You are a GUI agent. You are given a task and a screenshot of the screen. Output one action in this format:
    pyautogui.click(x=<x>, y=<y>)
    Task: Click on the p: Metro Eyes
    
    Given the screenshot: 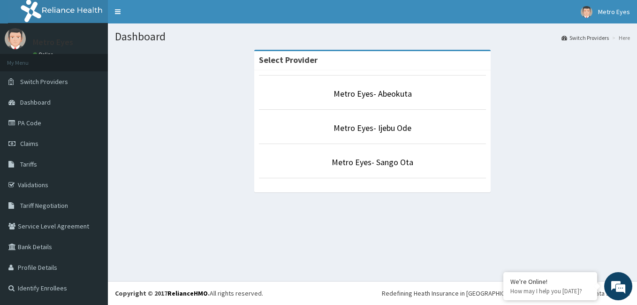 What is the action you would take?
    pyautogui.click(x=53, y=42)
    